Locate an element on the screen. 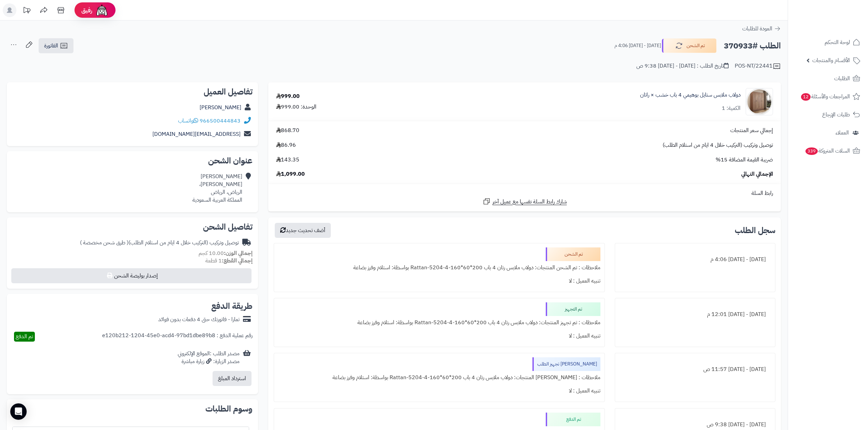  span: شارك رابط السلة نفسها مع عميل آخر is located at coordinates (530, 202).